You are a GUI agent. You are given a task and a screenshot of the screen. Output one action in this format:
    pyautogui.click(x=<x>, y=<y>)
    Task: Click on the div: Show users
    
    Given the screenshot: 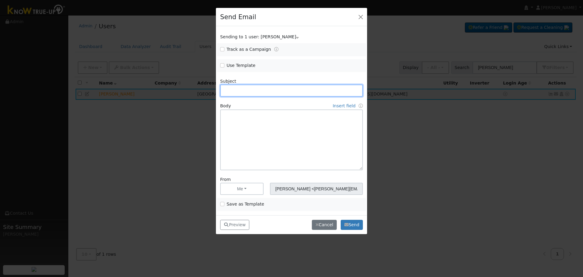 What is the action you would take?
    pyautogui.click(x=292, y=37)
    